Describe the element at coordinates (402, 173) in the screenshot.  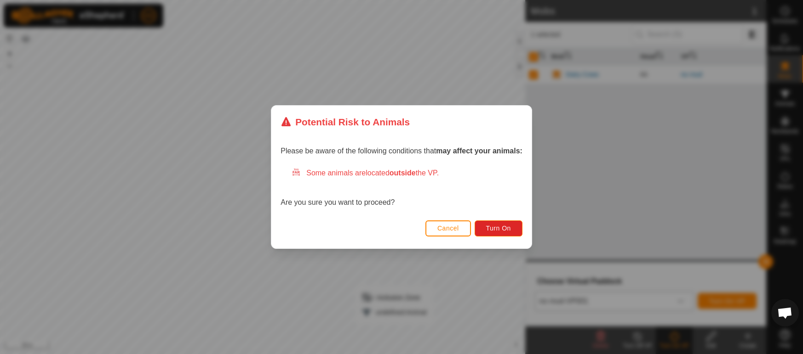
I see `span: located the VP.` at that location.